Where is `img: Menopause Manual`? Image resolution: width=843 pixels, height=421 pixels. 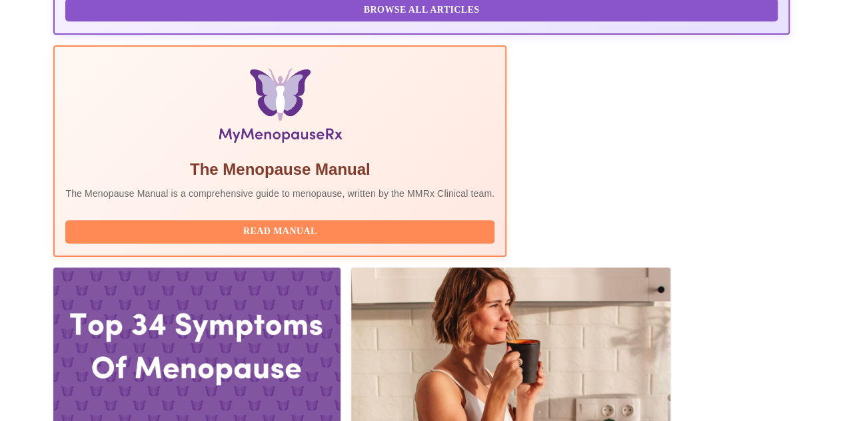 img: Menopause Manual is located at coordinates (280, 108).